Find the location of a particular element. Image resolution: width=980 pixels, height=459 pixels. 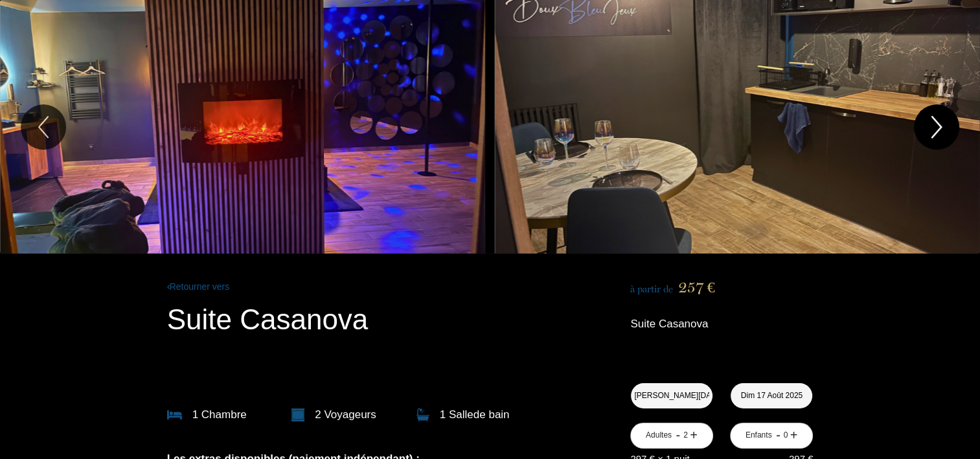

p: 2 Voyageur is located at coordinates (345, 415).